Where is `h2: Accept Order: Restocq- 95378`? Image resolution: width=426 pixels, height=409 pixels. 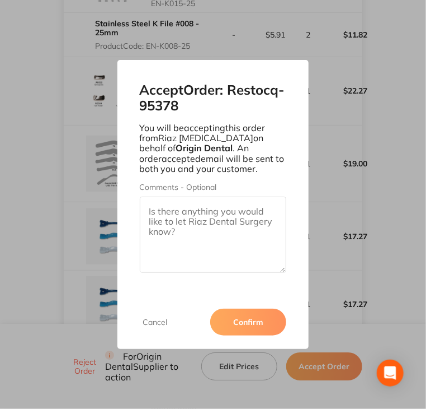
h2: Accept Order: Restocq- 95378 is located at coordinates (213, 97).